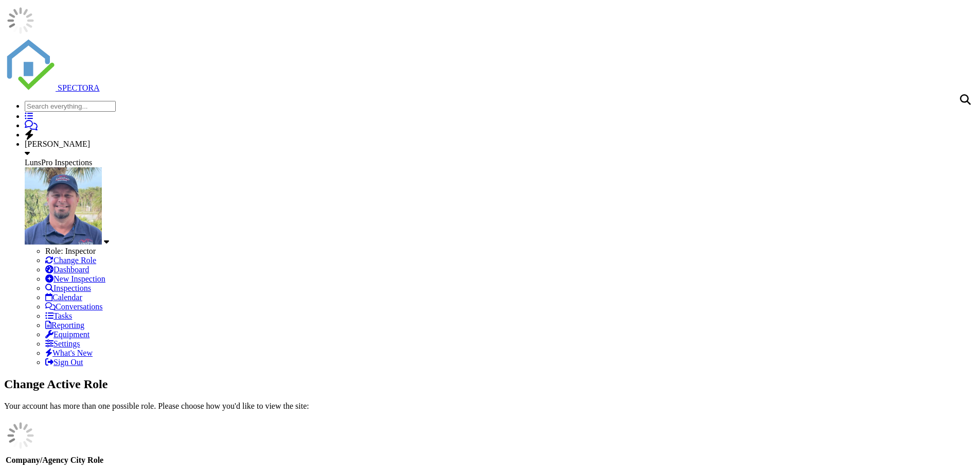 The width and height of the screenshot is (980, 469). I want to click on a: Change Role, so click(70, 260).